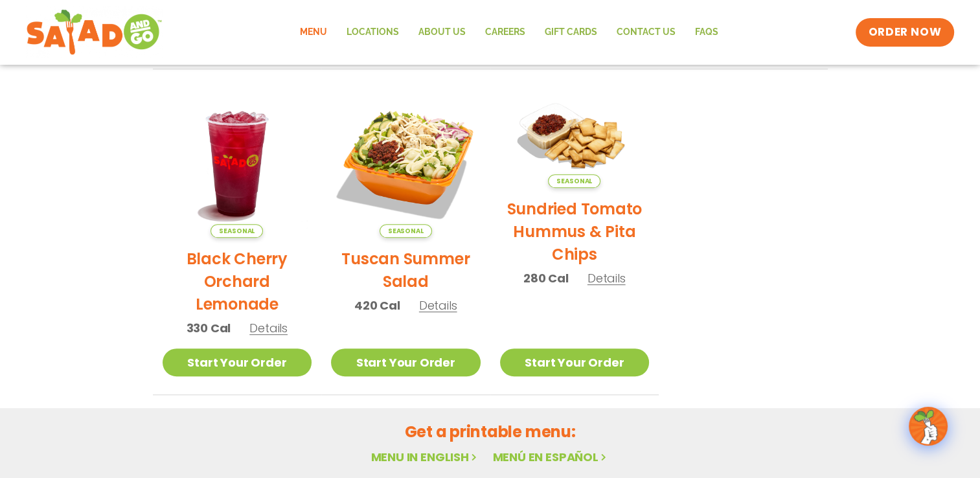  Describe the element at coordinates (574, 139) in the screenshot. I see `img: Product photo for Sundried Tomato Hummus & Pita Chips` at that location.